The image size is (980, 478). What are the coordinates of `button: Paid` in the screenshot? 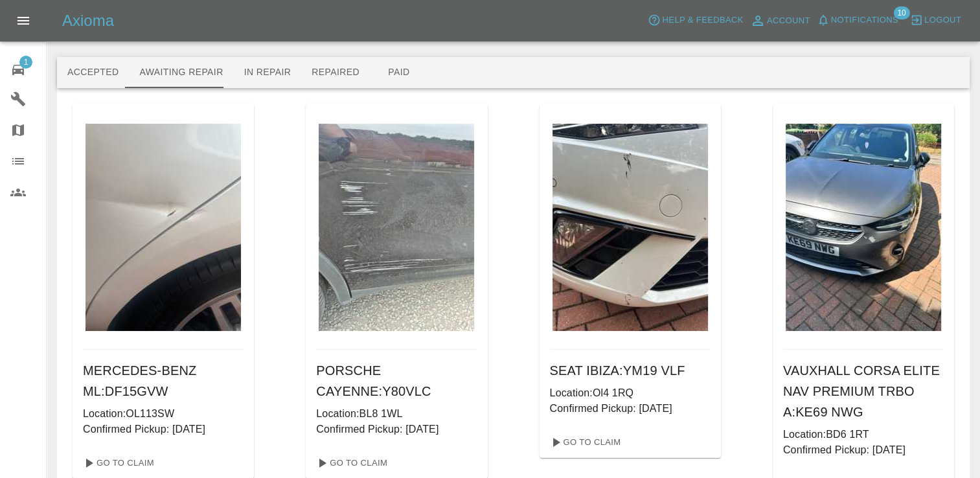 It's located at (399, 73).